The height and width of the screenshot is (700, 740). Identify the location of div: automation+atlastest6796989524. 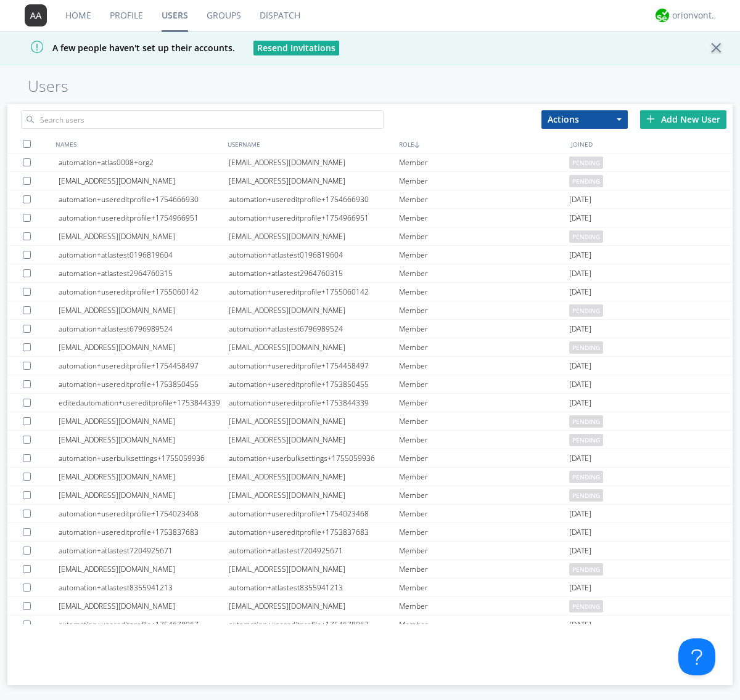
(314, 328).